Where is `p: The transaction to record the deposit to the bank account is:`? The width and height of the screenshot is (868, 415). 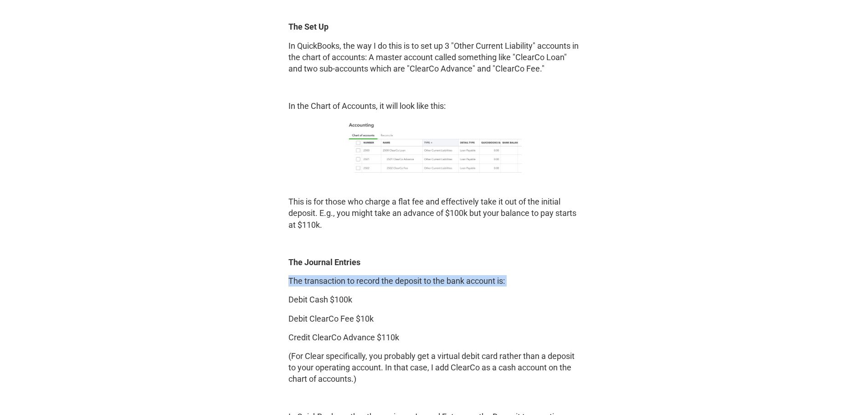 p: The transaction to record the deposit to the bank account is: is located at coordinates (434, 281).